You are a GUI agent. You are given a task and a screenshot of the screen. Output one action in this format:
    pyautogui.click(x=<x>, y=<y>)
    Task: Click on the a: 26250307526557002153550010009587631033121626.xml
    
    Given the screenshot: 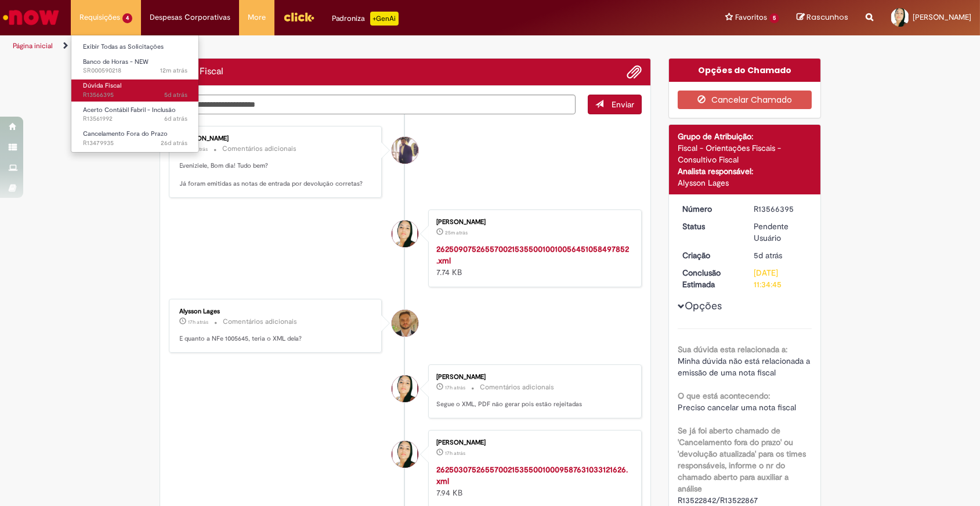 What is the action you would take?
    pyautogui.click(x=532, y=475)
    